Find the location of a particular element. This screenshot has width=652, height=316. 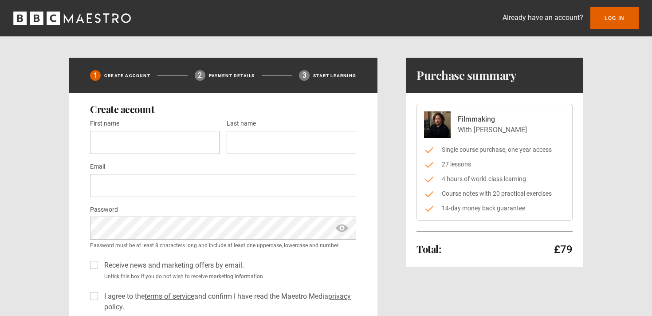

div: 2 is located at coordinates (200, 75).